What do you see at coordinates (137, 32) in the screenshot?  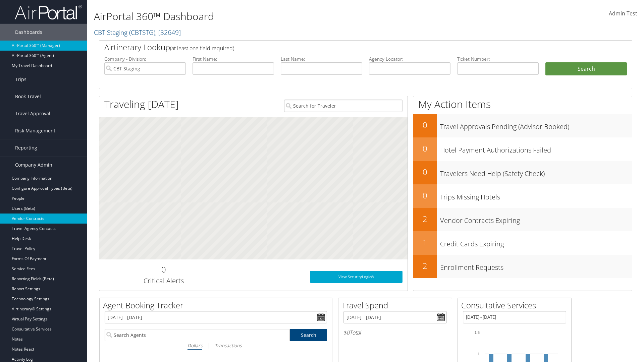 I see `a: CBT Staging` at bounding box center [137, 32].